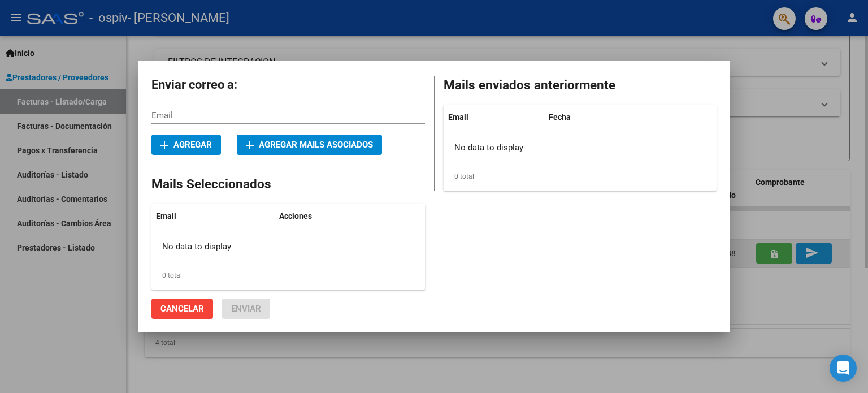 This screenshot has height=393, width=868. I want to click on span: Cancelar, so click(182, 309).